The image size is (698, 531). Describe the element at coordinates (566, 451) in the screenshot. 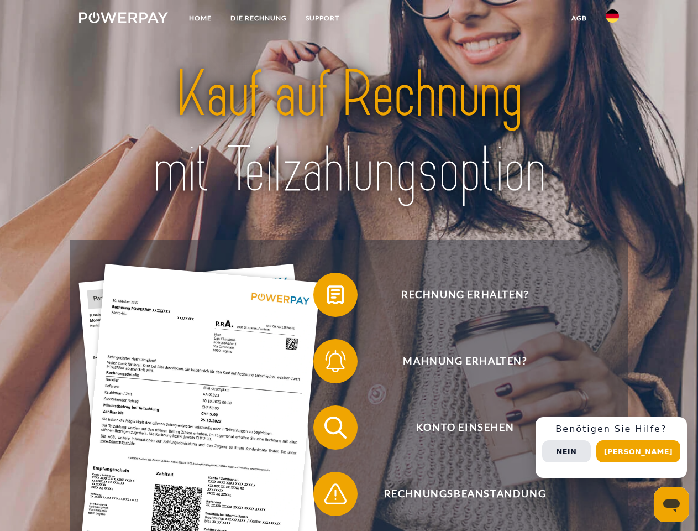

I see `button: Nein` at that location.